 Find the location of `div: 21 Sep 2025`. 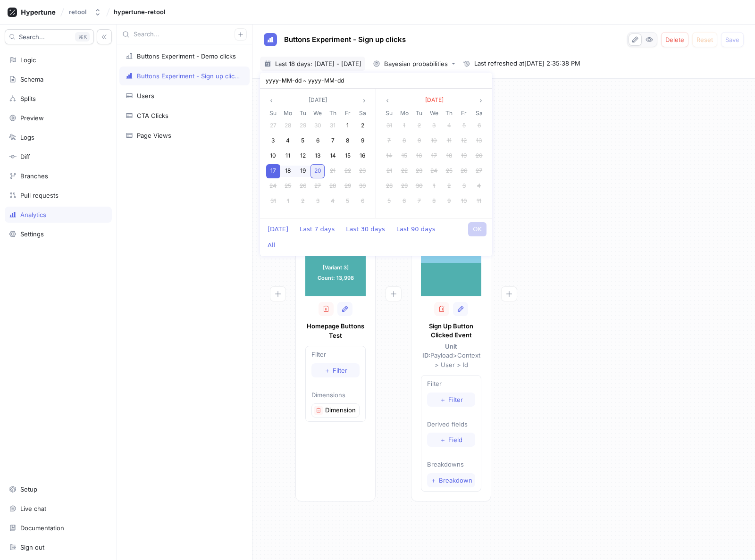

div: 21 Sep 2025 is located at coordinates (389, 172).